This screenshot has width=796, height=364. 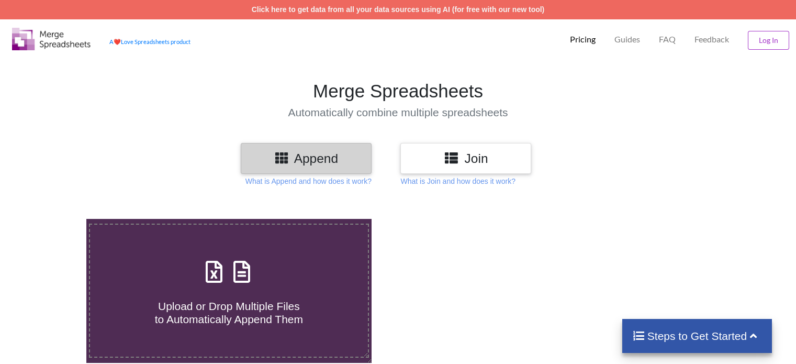 I want to click on span: heart, so click(x=117, y=41).